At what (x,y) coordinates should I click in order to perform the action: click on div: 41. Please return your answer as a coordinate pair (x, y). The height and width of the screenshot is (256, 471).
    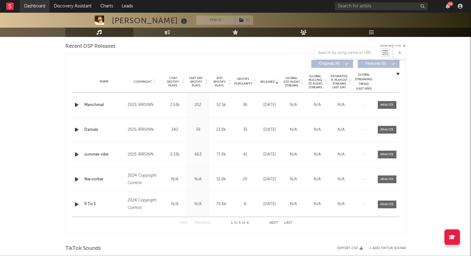
    Looking at the image, I should click on (245, 155).